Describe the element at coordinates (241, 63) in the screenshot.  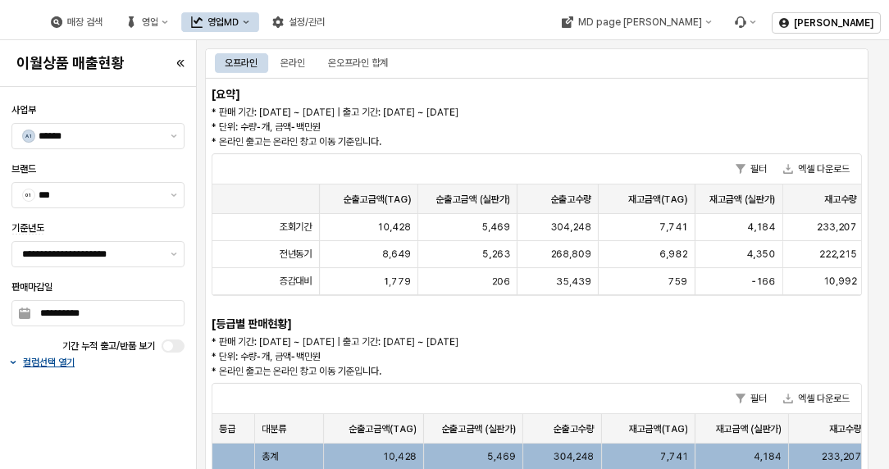
I see `div: 오프라인` at that location.